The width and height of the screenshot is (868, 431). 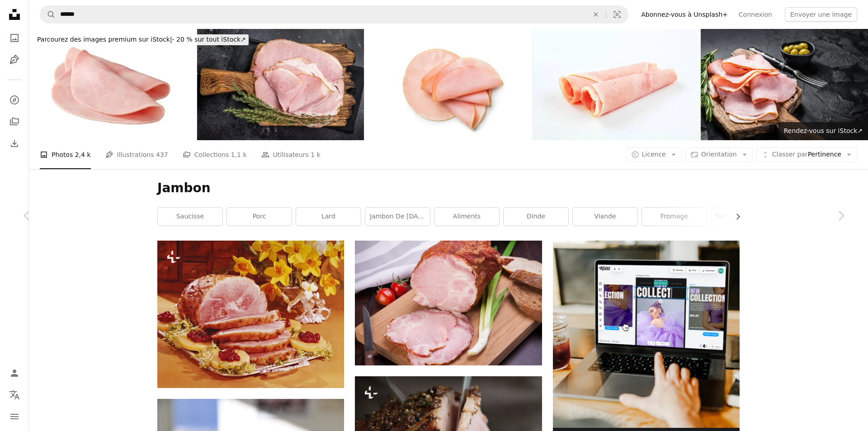 What do you see at coordinates (743, 217) in the screenshot?
I see `a: sandwich au jambon` at bounding box center [743, 217].